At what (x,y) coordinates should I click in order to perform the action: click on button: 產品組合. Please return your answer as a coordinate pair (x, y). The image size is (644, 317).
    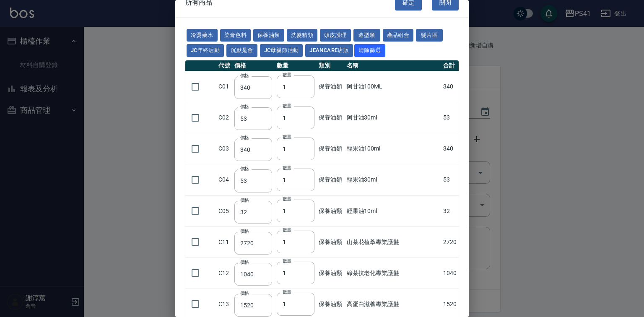
    Looking at the image, I should click on (398, 35).